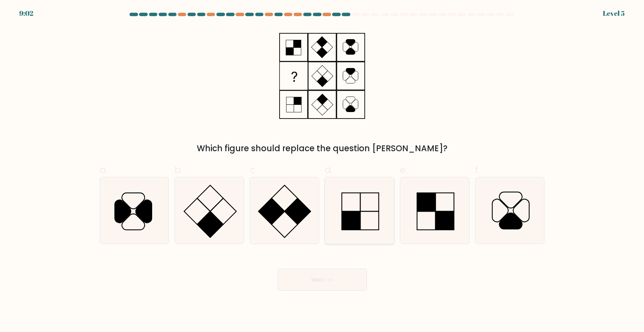 This screenshot has width=644, height=332. I want to click on button: Next, so click(322, 280).